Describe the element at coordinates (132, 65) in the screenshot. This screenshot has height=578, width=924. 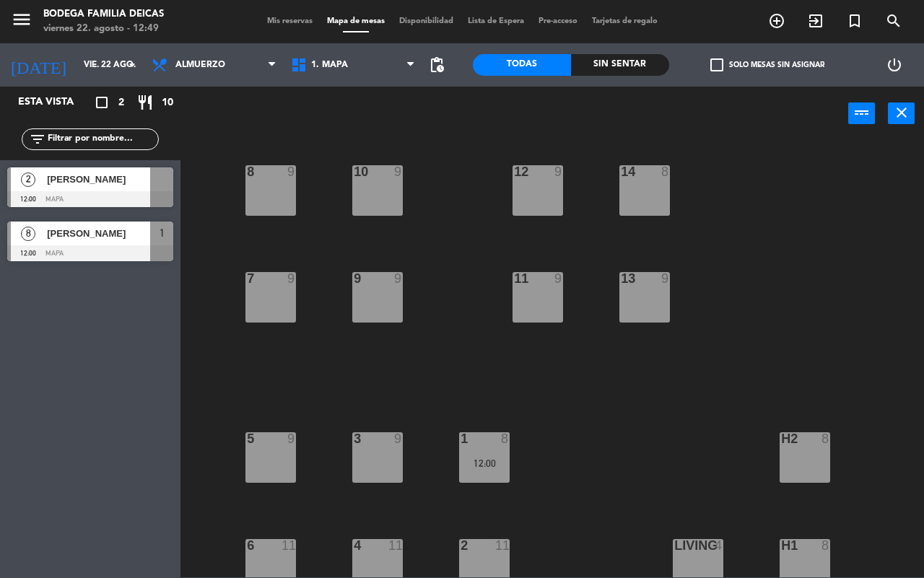
I see `i: arrow_drop_down` at that location.